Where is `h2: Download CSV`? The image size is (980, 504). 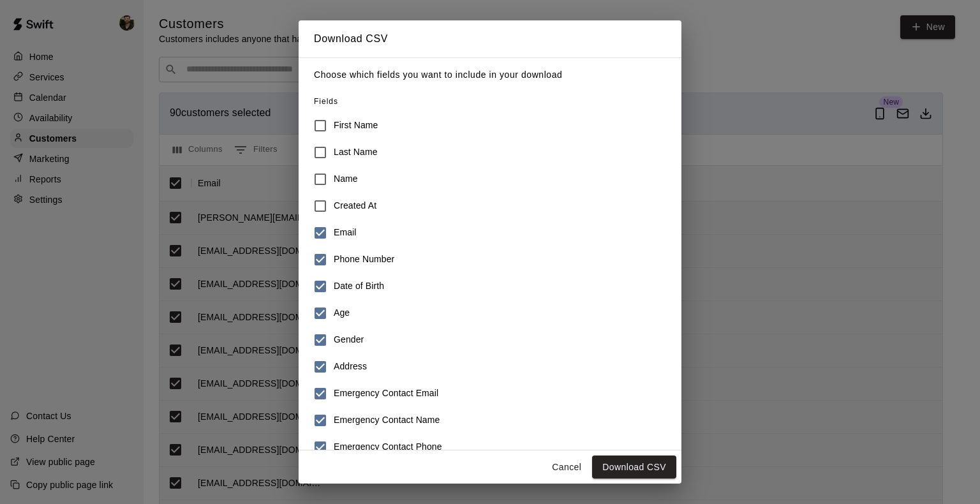
h2: Download CSV is located at coordinates (490, 39).